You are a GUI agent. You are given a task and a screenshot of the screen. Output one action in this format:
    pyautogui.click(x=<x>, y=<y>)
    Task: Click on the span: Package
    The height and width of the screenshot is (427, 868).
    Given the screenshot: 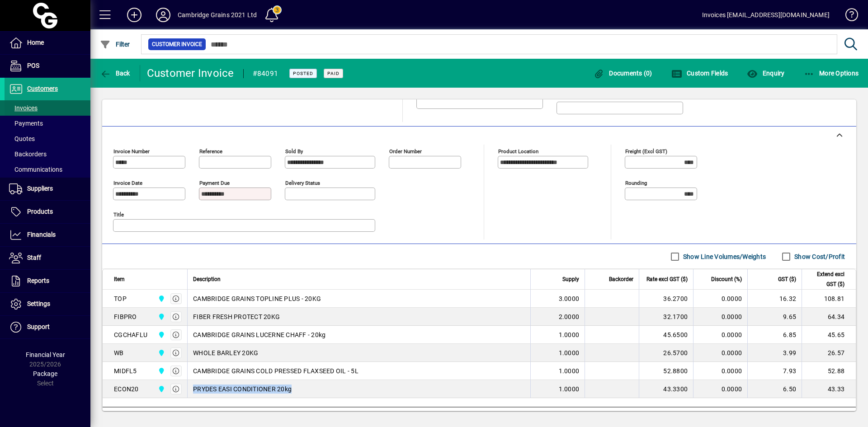 What is the action you would take?
    pyautogui.click(x=45, y=373)
    